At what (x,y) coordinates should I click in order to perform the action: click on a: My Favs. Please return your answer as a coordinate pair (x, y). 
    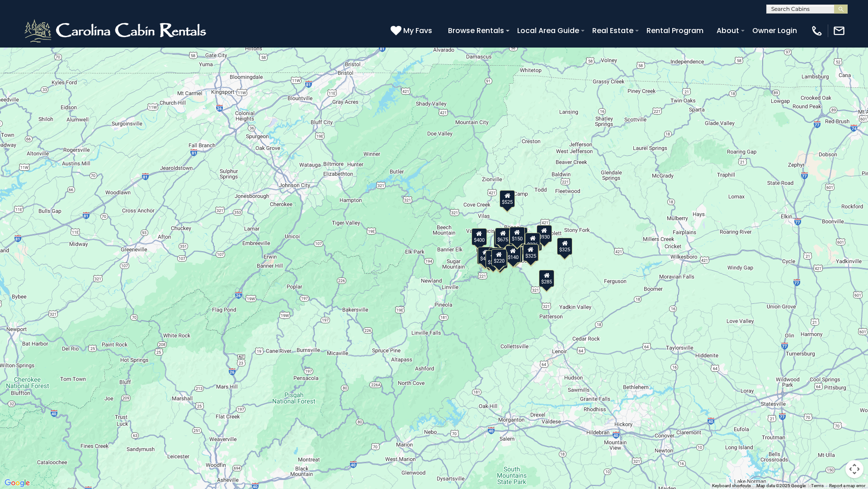
    Looking at the image, I should click on (412, 30).